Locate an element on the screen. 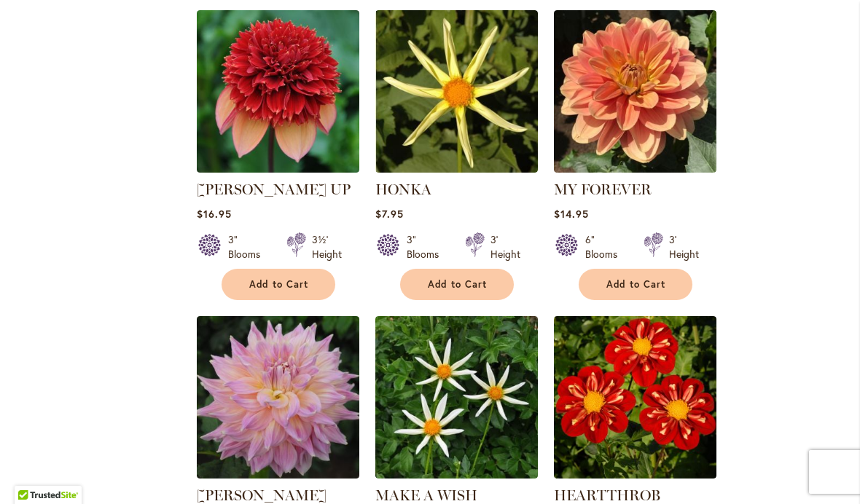 The height and width of the screenshot is (504, 860). img: Mingus Philip Sr is located at coordinates (278, 397).